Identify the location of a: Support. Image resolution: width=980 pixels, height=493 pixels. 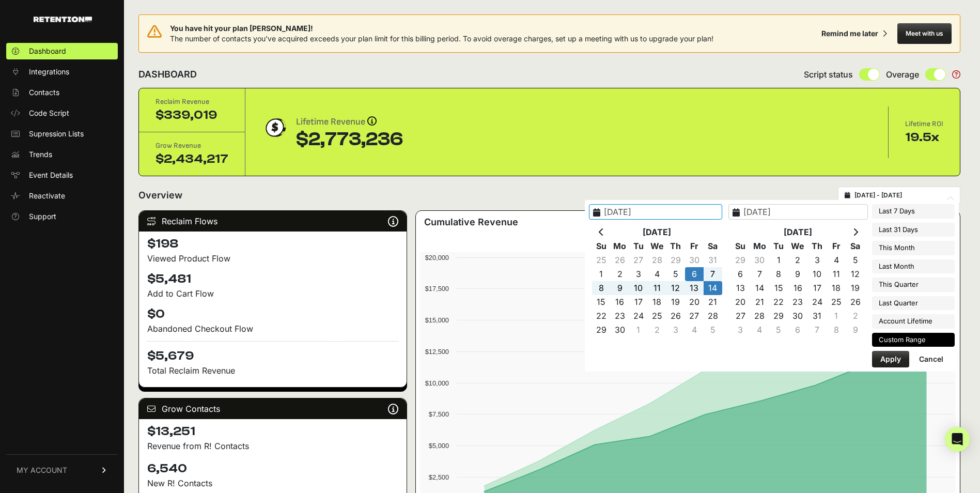
(62, 216).